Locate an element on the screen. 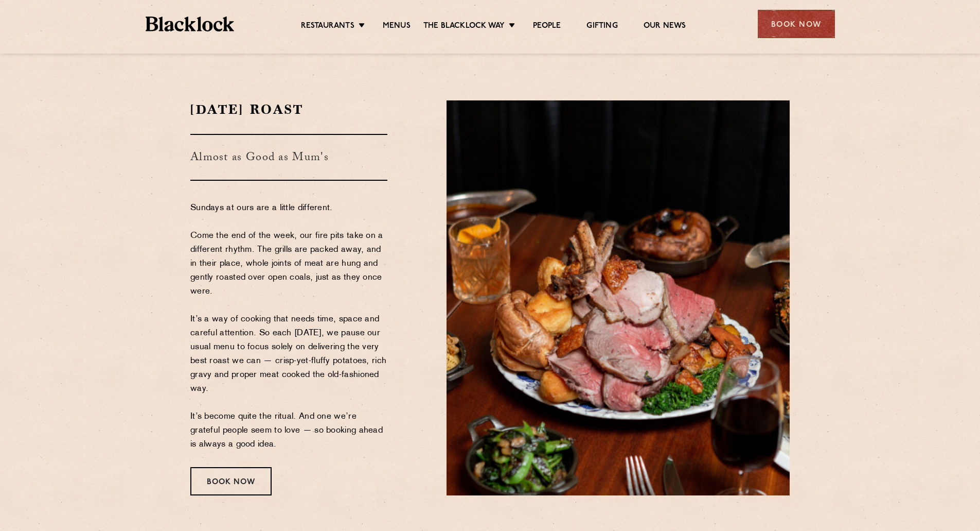 The width and height of the screenshot is (980, 531). a: Restaurants is located at coordinates (328, 27).